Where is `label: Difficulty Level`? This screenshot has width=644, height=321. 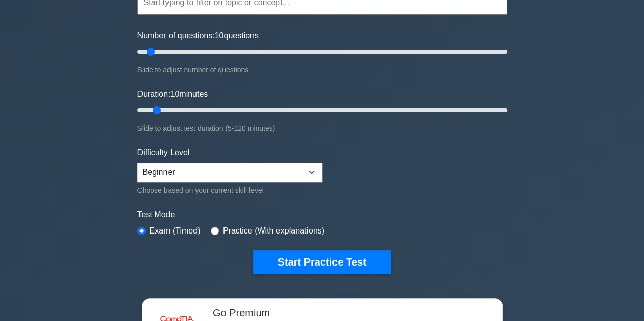
label: Difficulty Level is located at coordinates (164, 153).